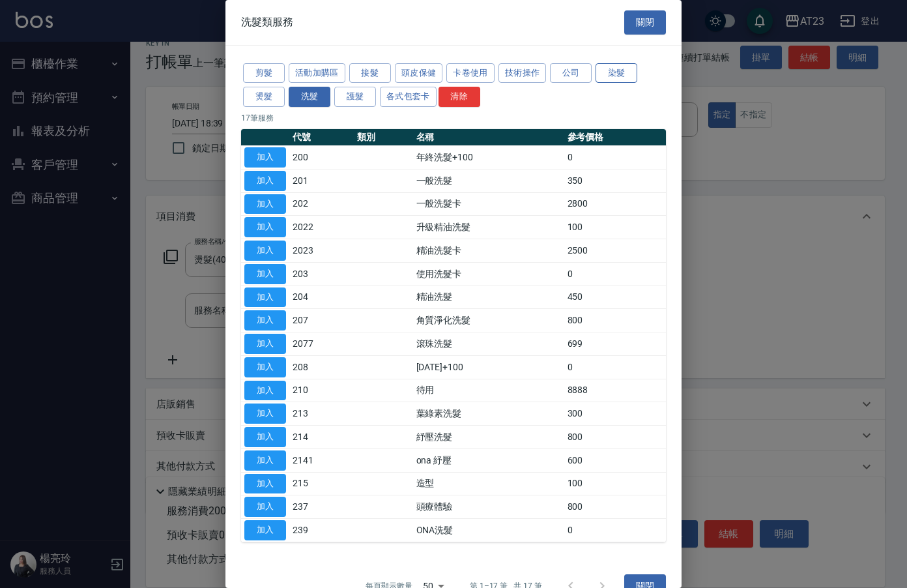  I want to click on td: 215, so click(321, 483).